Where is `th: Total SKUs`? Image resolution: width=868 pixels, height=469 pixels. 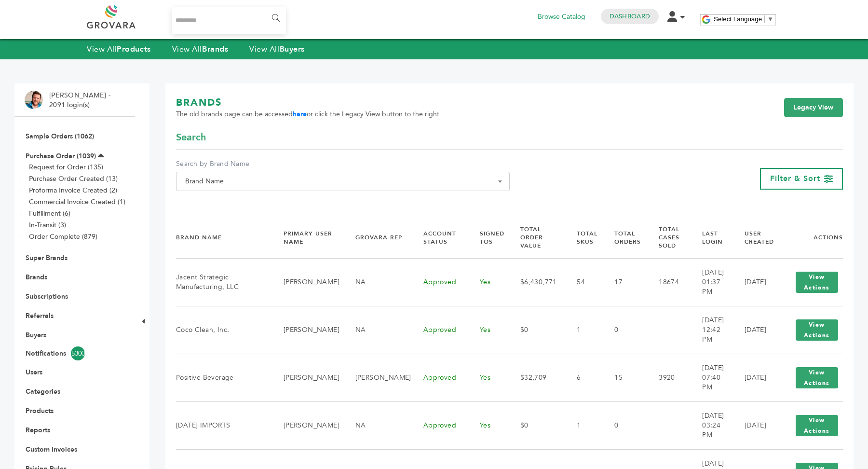 th: Total SKUs is located at coordinates (584, 238).